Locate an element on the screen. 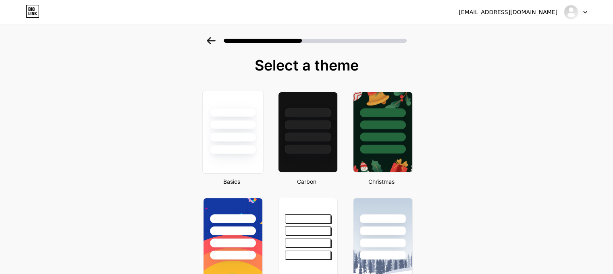 The image size is (613, 274). img: William Sain is located at coordinates (571, 12).